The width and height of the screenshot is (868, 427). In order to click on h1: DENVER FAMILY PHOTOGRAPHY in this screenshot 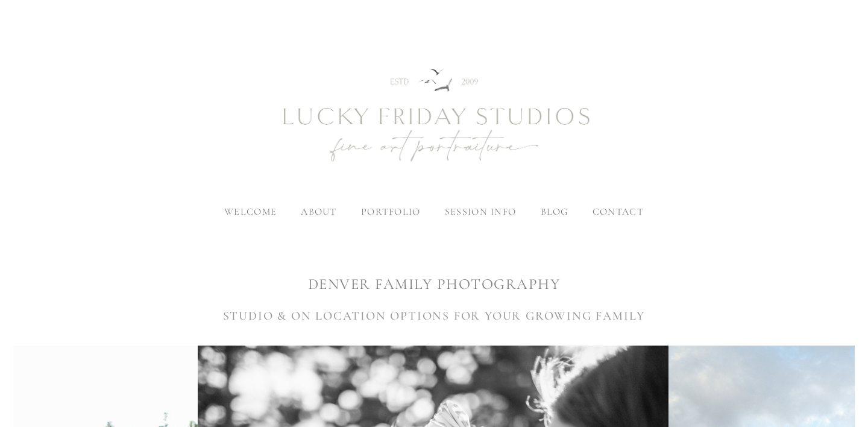, I will do `click(434, 284)`.